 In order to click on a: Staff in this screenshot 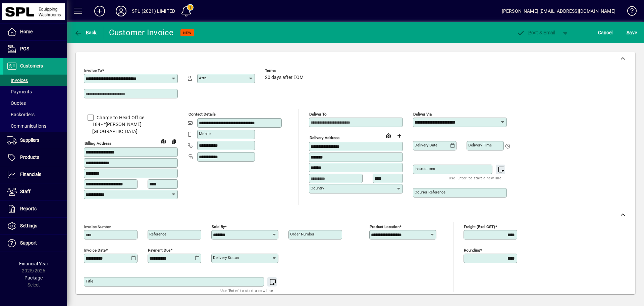, I will do `click(35, 191)`.